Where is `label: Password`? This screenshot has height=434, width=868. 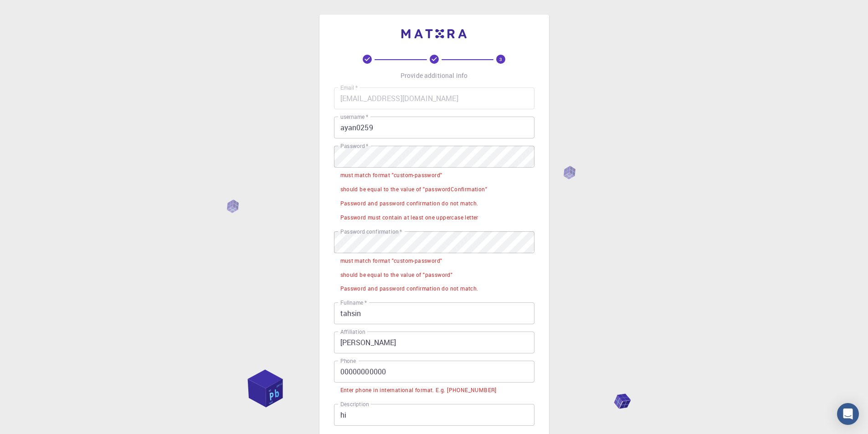
label: Password is located at coordinates (354, 146).